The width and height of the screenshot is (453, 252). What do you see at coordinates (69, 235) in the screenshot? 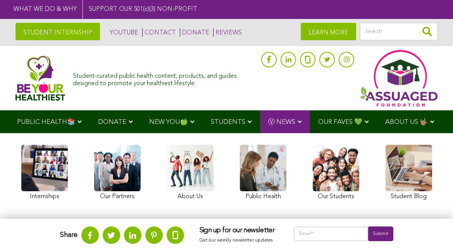
I see `strong: Share` at bounding box center [69, 235].